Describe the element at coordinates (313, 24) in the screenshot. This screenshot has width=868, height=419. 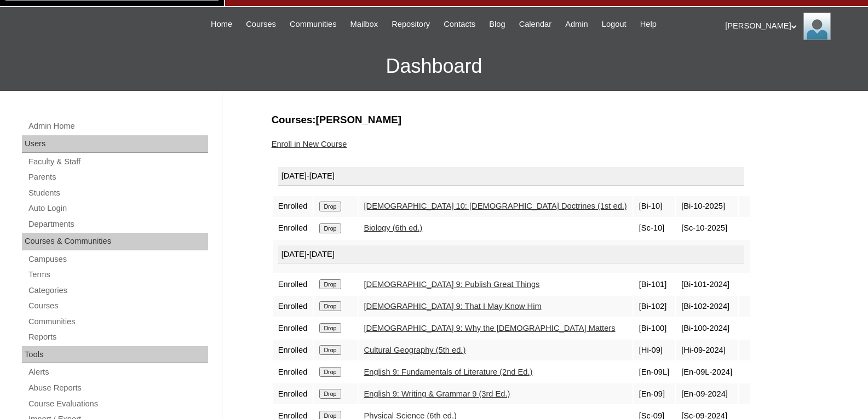
I see `span: Communities` at that location.